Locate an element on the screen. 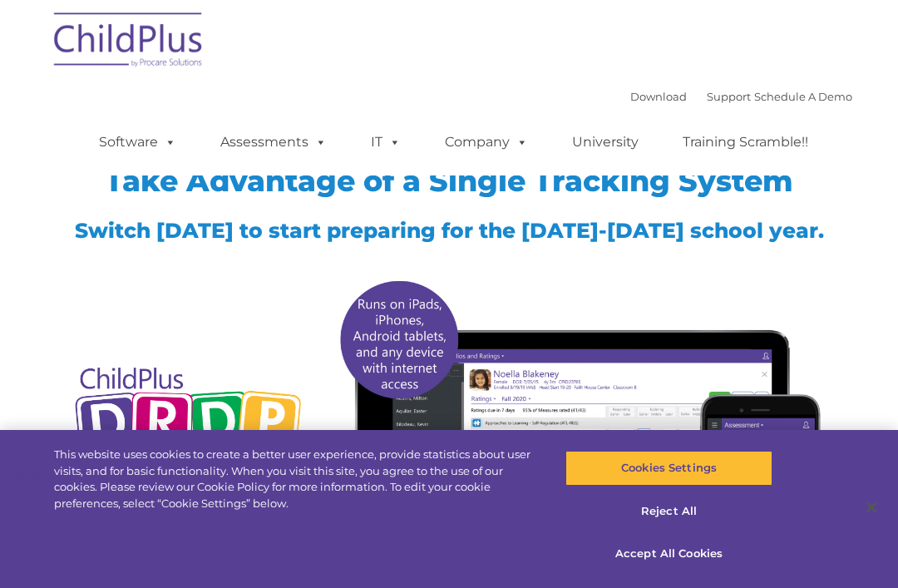 The height and width of the screenshot is (588, 898). a: Support is located at coordinates (729, 97).